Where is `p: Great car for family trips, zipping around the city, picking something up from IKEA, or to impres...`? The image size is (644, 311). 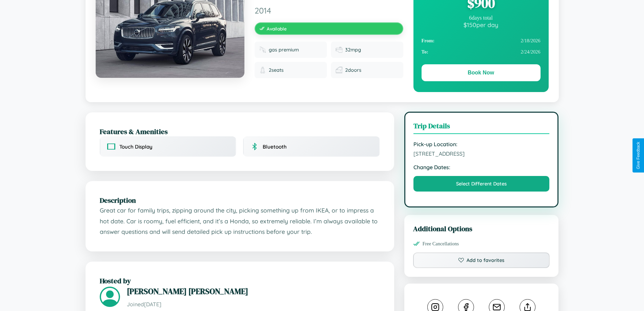 p: Great car for family trips, zipping around the city, picking something up from IKEA, or to impres... is located at coordinates (240, 221).